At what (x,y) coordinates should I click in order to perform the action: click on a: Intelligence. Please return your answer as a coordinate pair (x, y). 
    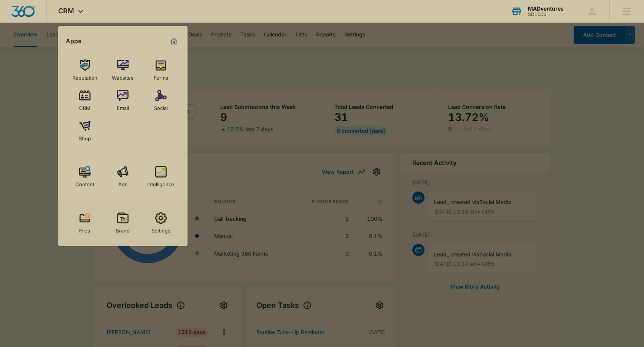
    Looking at the image, I should click on (161, 177).